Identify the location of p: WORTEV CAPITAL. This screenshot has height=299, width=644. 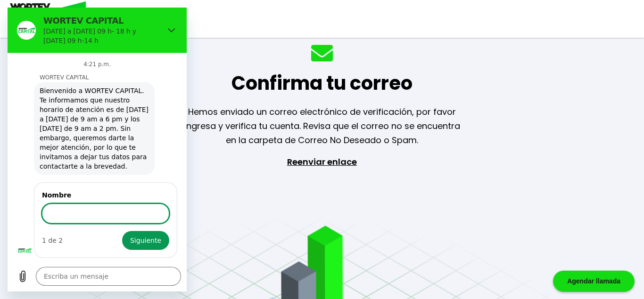
(105, 70).